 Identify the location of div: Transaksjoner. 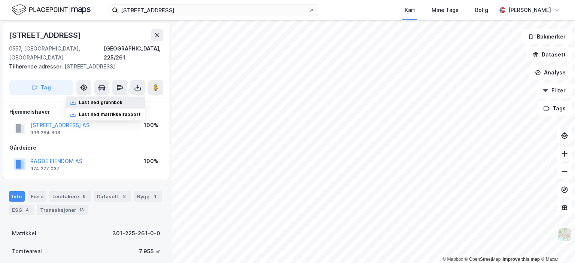
(63, 210).